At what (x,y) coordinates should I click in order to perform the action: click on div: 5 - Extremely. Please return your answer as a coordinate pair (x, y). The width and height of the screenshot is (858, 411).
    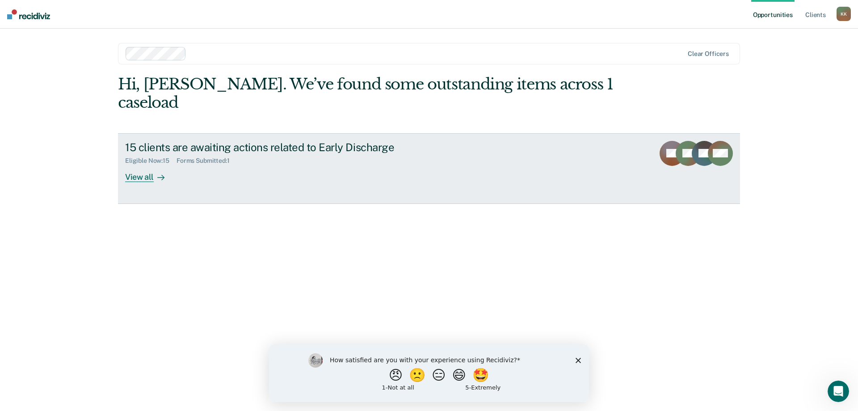
    Looking at the image, I should click on (238, 43).